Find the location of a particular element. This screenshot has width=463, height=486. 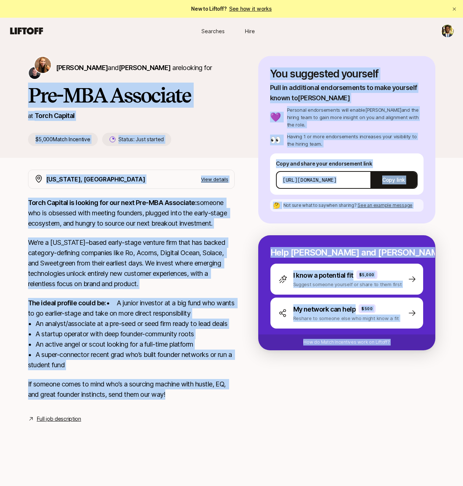

button: Cameron Baker is located at coordinates (447, 31).